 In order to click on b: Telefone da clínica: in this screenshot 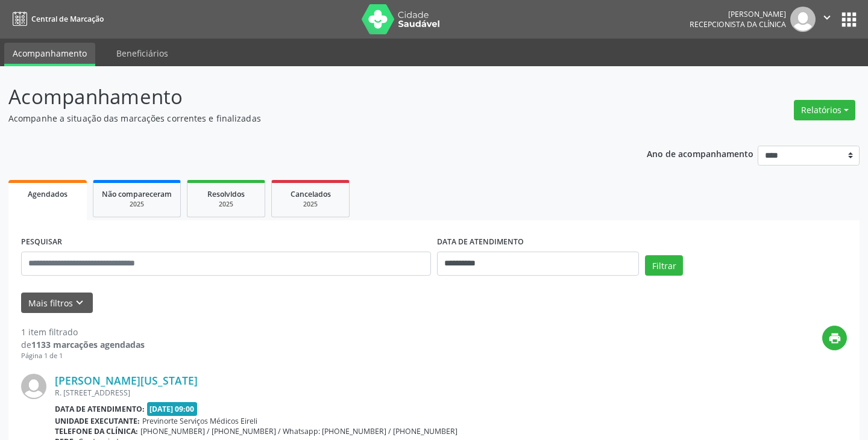, I will do `click(96, 431)`.